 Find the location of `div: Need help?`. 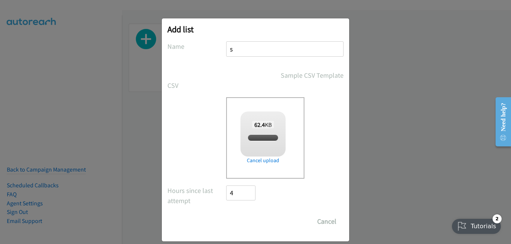

div: Need help? is located at coordinates (14, 25).